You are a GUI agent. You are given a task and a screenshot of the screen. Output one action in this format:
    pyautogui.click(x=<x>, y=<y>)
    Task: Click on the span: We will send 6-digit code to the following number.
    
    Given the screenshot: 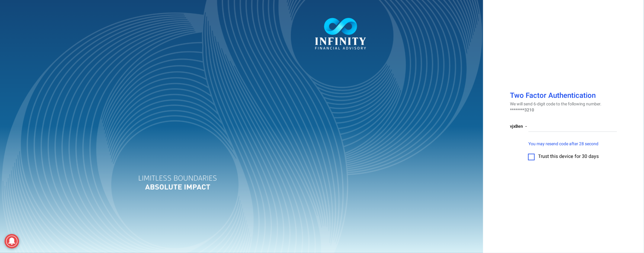 What is the action you would take?
    pyautogui.click(x=556, y=104)
    